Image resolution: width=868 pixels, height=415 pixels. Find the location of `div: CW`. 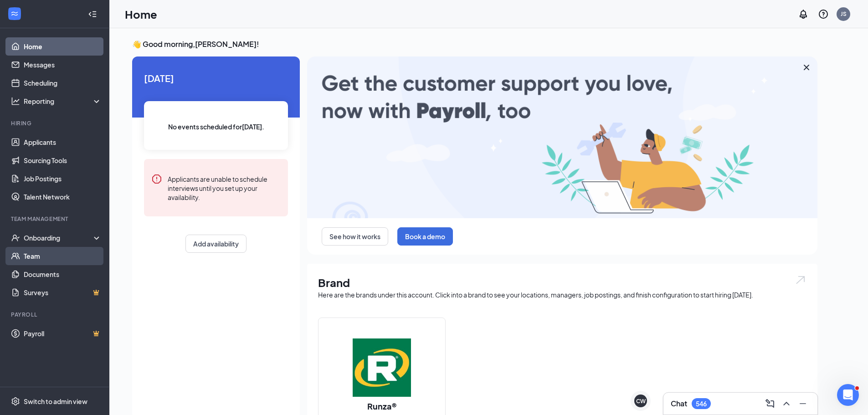

div: CW is located at coordinates (641, 401).